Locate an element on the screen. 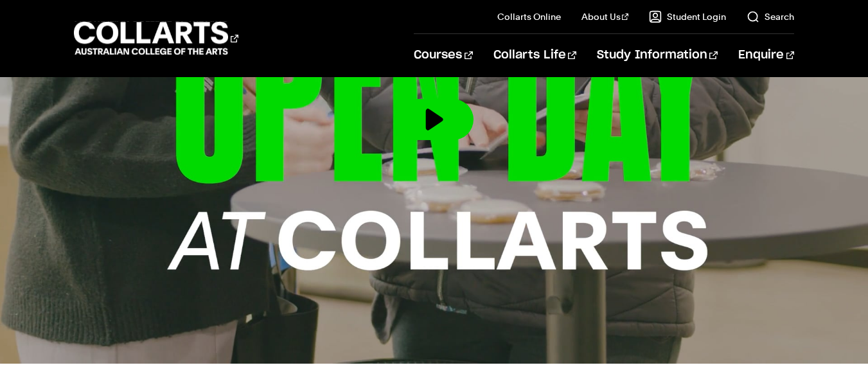  a: About Us is located at coordinates (605, 17).